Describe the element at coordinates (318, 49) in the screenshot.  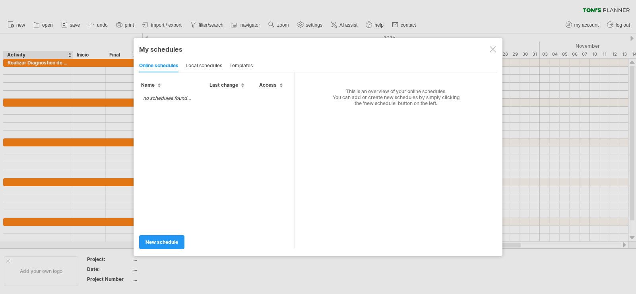
I see `div: My schedules` at that location.